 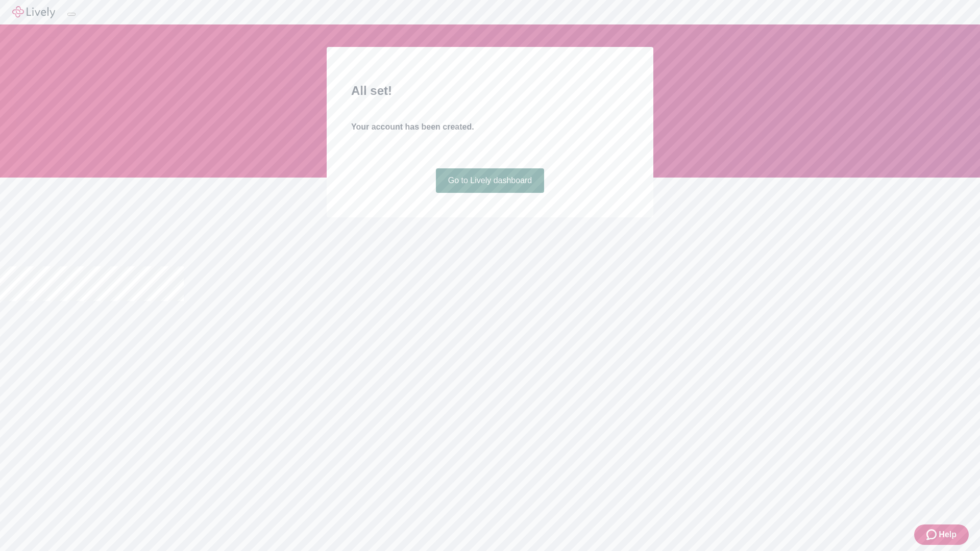 I want to click on span: Help, so click(x=948, y=534).